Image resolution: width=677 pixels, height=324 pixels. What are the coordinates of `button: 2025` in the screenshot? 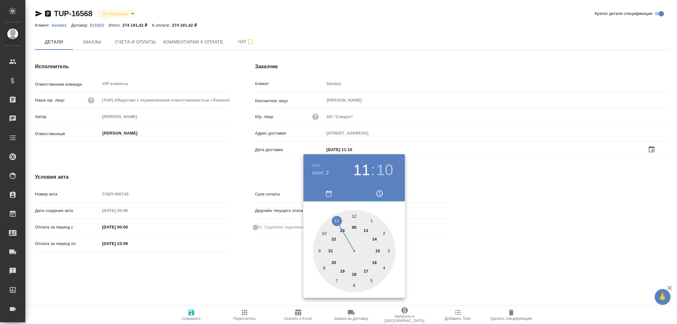 It's located at (316, 165).